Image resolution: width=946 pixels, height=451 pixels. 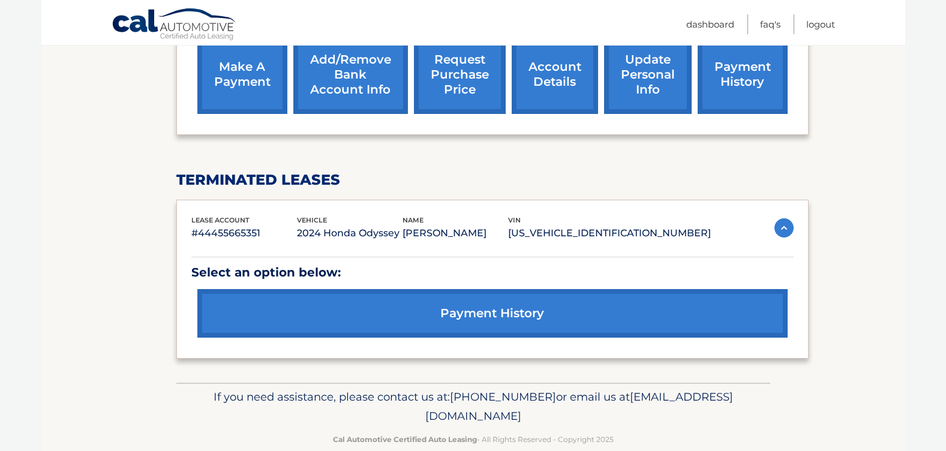 What do you see at coordinates (784, 228) in the screenshot?
I see `img: accordion-active.svg` at bounding box center [784, 228].